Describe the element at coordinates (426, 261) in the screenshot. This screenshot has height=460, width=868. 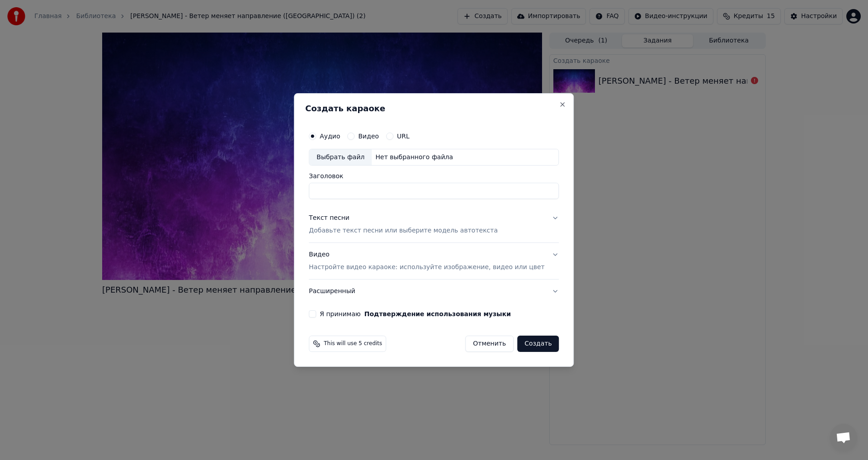
I see `div: Видео` at that location.